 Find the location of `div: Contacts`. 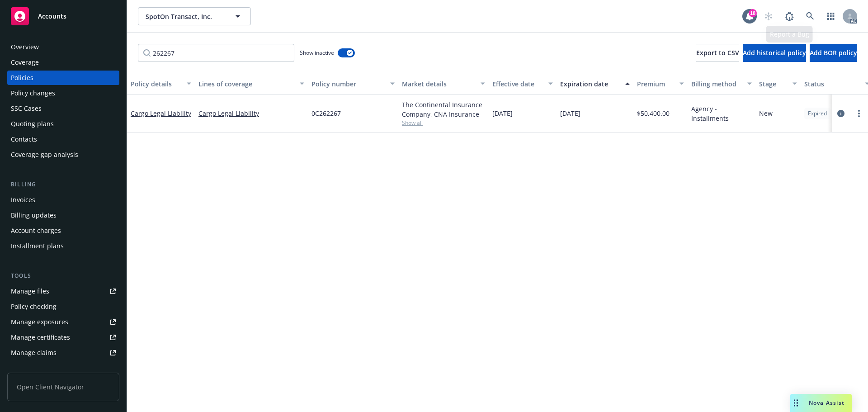

div: Contacts is located at coordinates (24, 139).